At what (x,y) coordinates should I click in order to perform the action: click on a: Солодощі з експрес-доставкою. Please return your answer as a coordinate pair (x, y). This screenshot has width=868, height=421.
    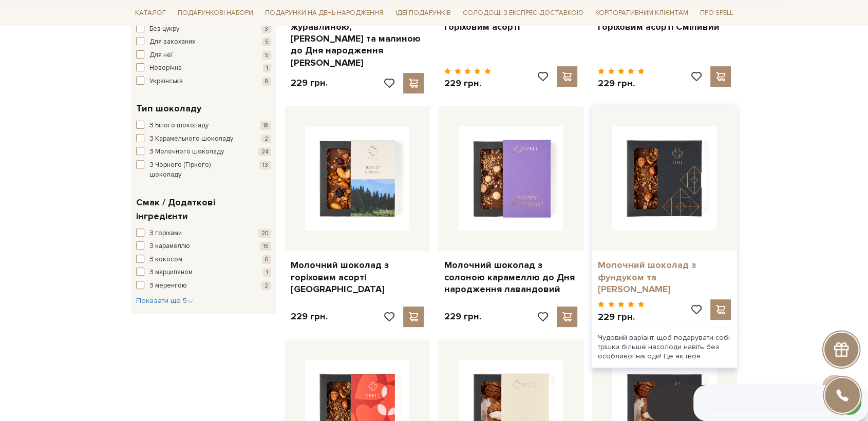
    Looking at the image, I should click on (523, 13).